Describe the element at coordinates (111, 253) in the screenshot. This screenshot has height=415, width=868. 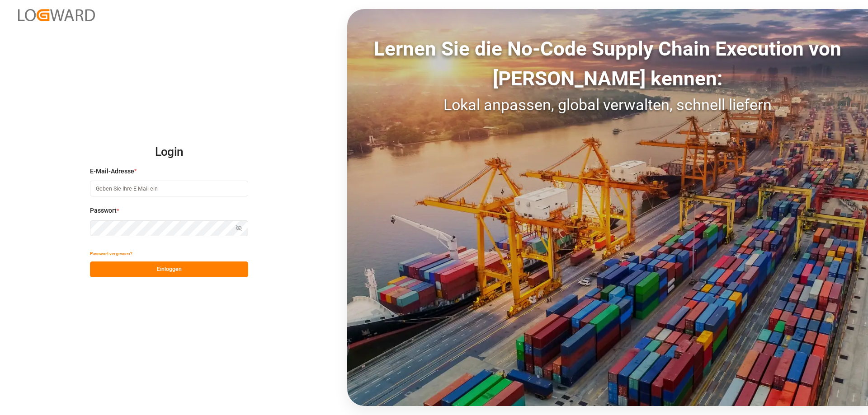
I see `button: Passwort vergessen?` at that location.